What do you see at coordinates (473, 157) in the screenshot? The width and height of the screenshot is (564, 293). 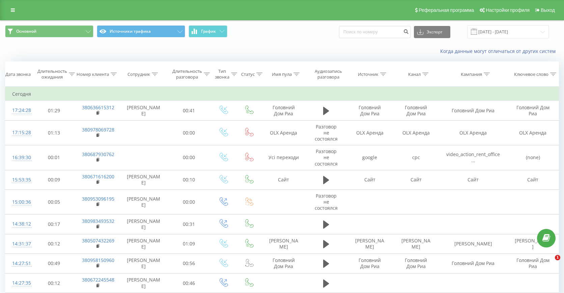 I see `span: video_action_rent_office...` at bounding box center [473, 157].